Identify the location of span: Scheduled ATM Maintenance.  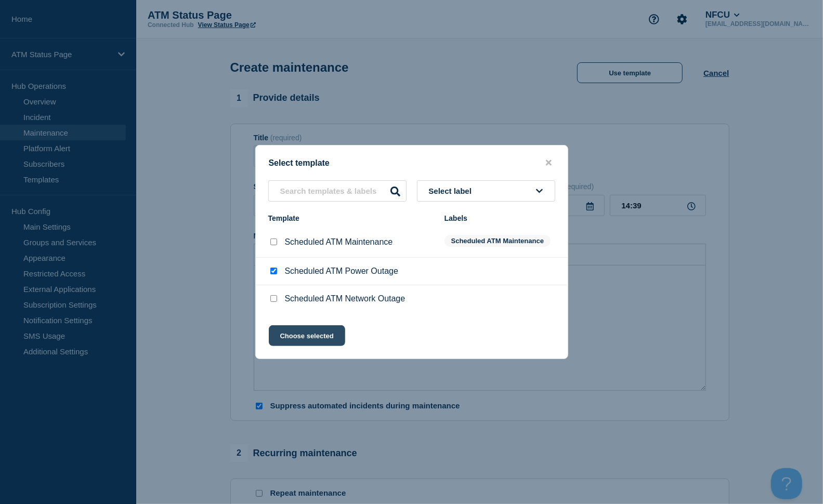
(498, 240).